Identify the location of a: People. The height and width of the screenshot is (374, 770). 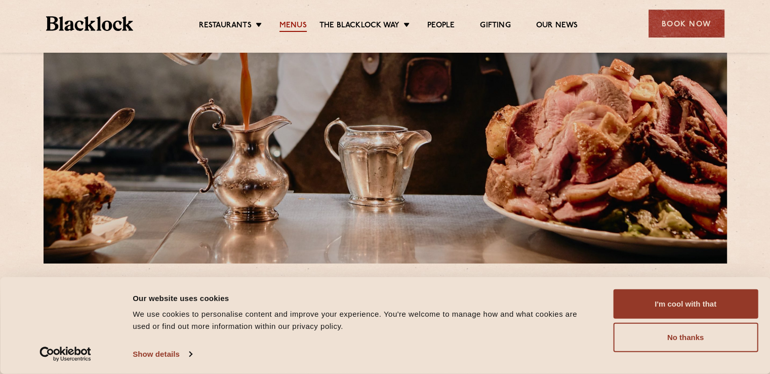
(441, 26).